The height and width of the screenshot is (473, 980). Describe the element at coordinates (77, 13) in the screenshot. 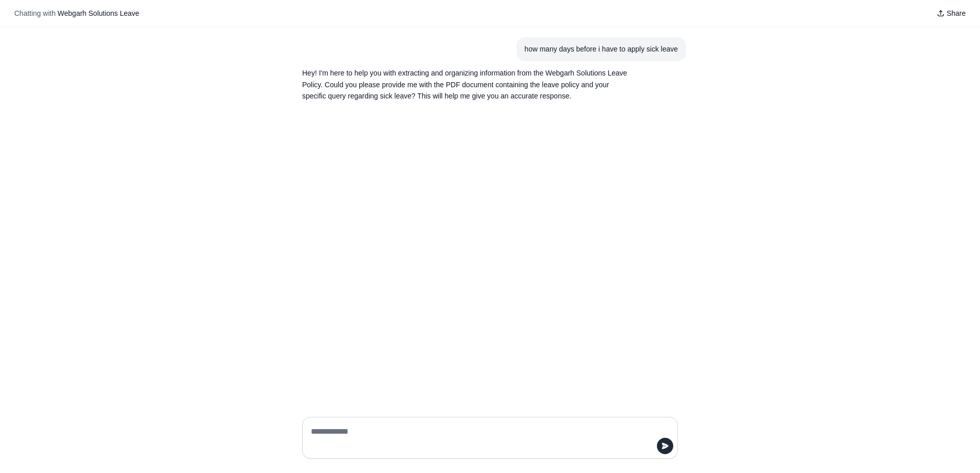

I see `button: Chatting with Webgarh Solutions Leave` at that location.